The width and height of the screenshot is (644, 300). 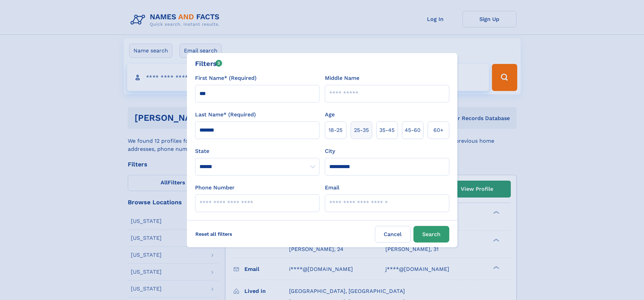 What do you see at coordinates (209, 63) in the screenshot?
I see `div: Filters` at bounding box center [209, 63].